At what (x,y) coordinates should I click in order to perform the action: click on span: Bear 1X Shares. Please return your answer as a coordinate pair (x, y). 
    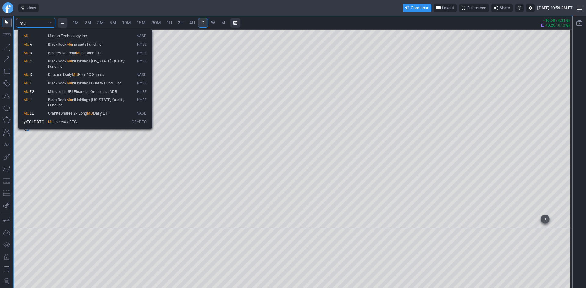
    Looking at the image, I should click on (91, 74).